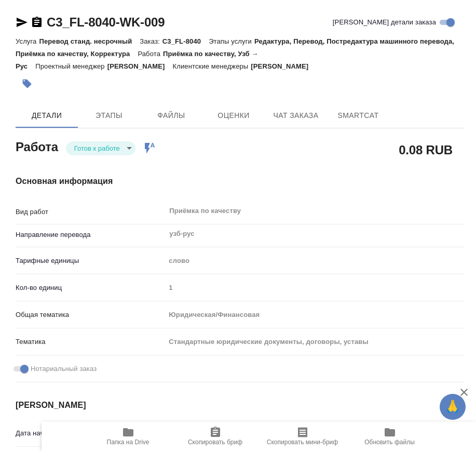 This screenshot has height=451, width=476. I want to click on button: Готов к работе, so click(97, 148).